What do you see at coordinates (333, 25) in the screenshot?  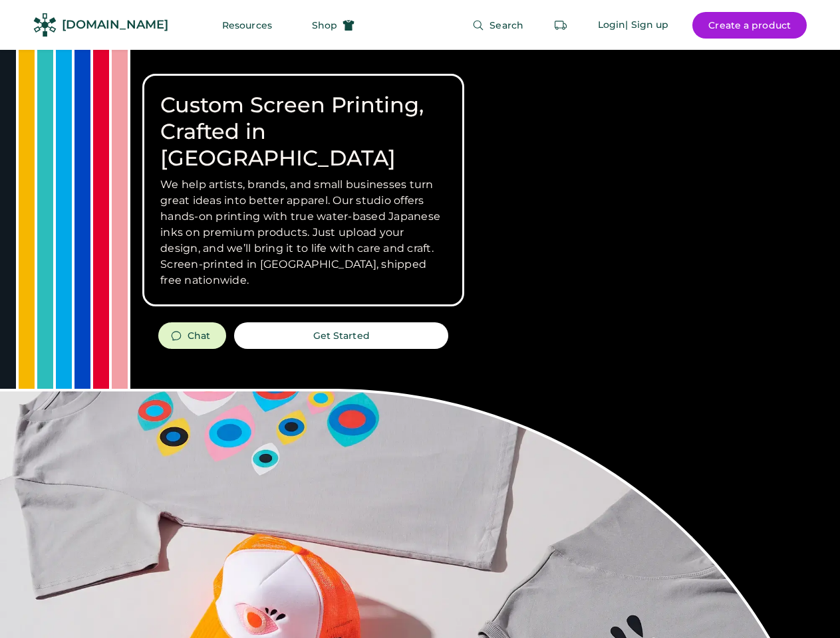 I see `button: Shop` at bounding box center [333, 25].